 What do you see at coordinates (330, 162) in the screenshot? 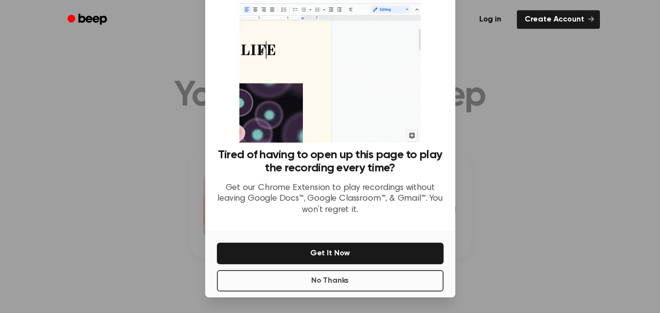
I see `h3: Tired of having to open up this page to play the recording every time?` at bounding box center [330, 162].